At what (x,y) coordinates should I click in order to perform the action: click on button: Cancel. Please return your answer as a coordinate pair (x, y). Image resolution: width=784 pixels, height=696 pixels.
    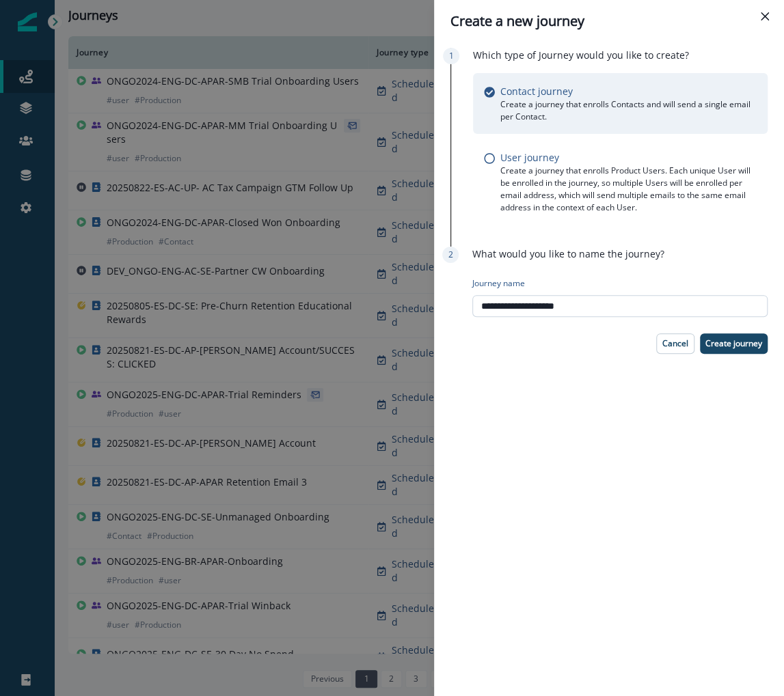
    Looking at the image, I should click on (675, 344).